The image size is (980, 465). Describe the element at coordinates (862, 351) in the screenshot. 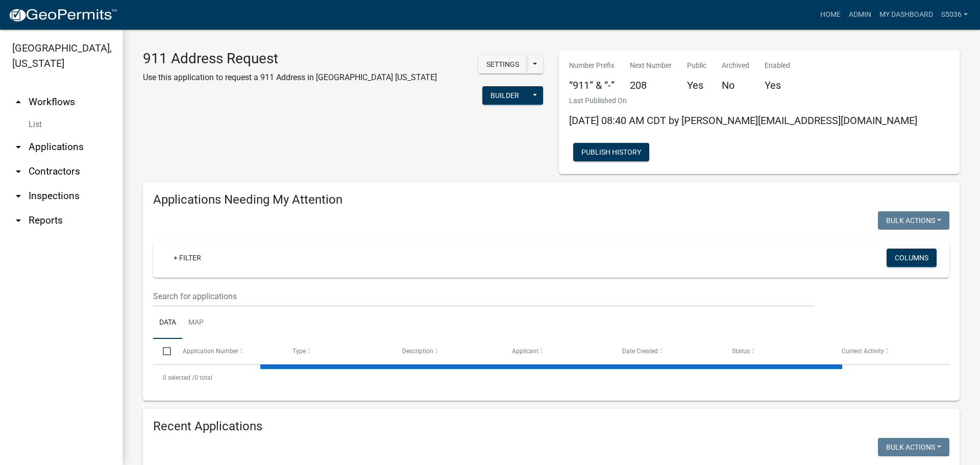

I see `span: Current Activity` at that location.